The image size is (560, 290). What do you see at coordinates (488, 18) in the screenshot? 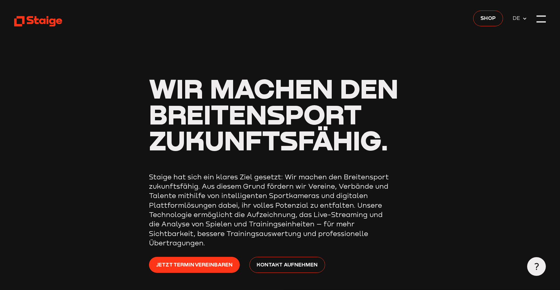
I see `a: Shop` at bounding box center [488, 18].